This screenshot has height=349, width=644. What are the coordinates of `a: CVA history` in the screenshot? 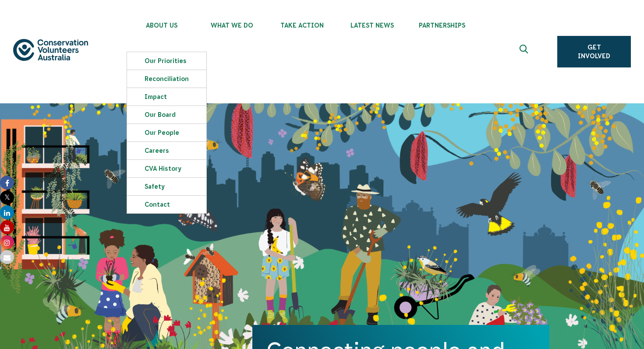 It's located at (166, 169).